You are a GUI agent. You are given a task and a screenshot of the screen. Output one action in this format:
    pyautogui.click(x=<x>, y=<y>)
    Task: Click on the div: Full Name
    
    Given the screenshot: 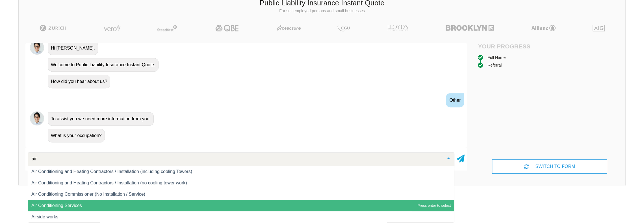 What is the action you would take?
    pyautogui.click(x=497, y=57)
    